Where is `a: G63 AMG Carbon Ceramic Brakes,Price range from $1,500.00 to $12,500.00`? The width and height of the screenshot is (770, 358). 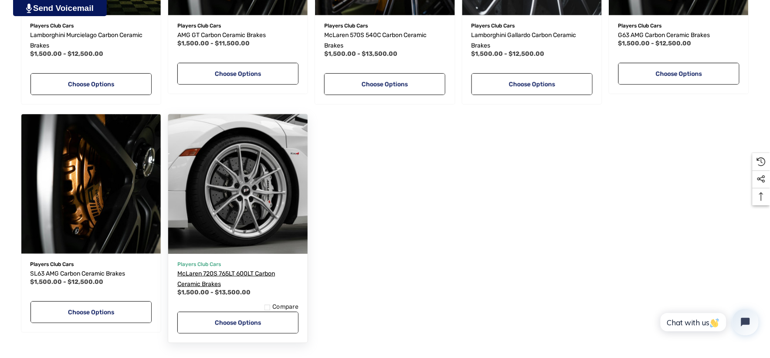 a: G63 AMG Carbon Ceramic Brakes,Price range from $1,500.00 to $12,500.00 is located at coordinates (679, 35).